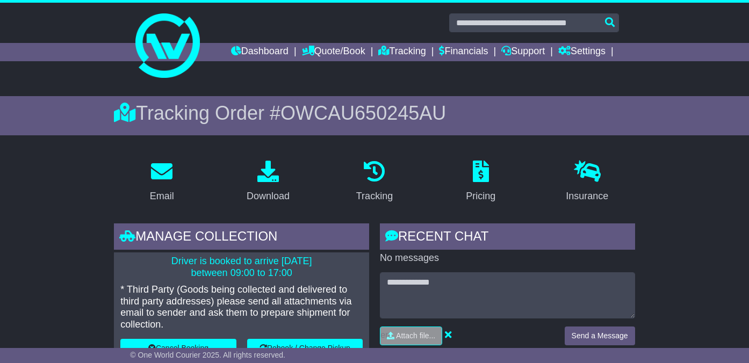  Describe the element at coordinates (582, 52) in the screenshot. I see `a: Settings` at that location.